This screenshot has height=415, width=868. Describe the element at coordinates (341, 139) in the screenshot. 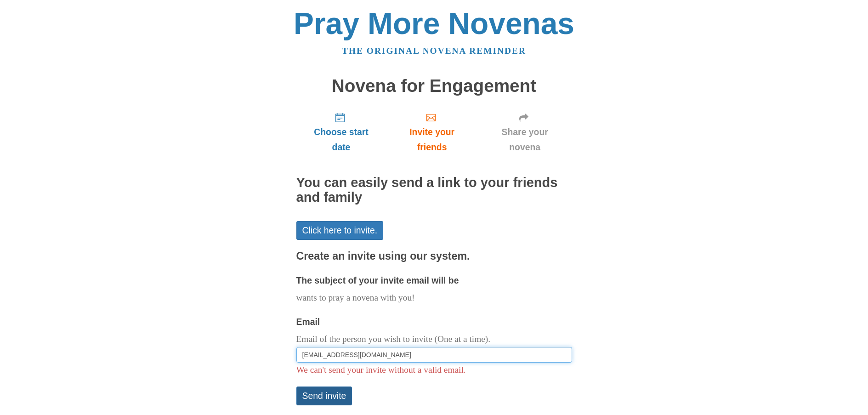

I see `span: Choose start date` at that location.